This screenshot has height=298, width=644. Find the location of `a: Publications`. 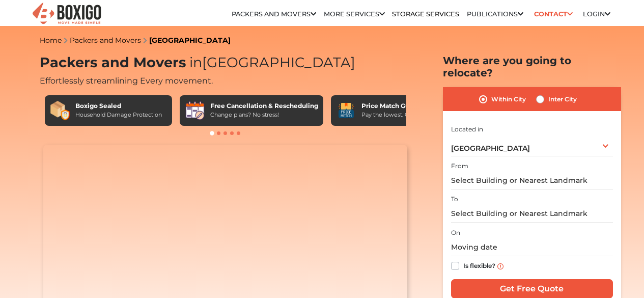

a: Publications is located at coordinates (494, 14).